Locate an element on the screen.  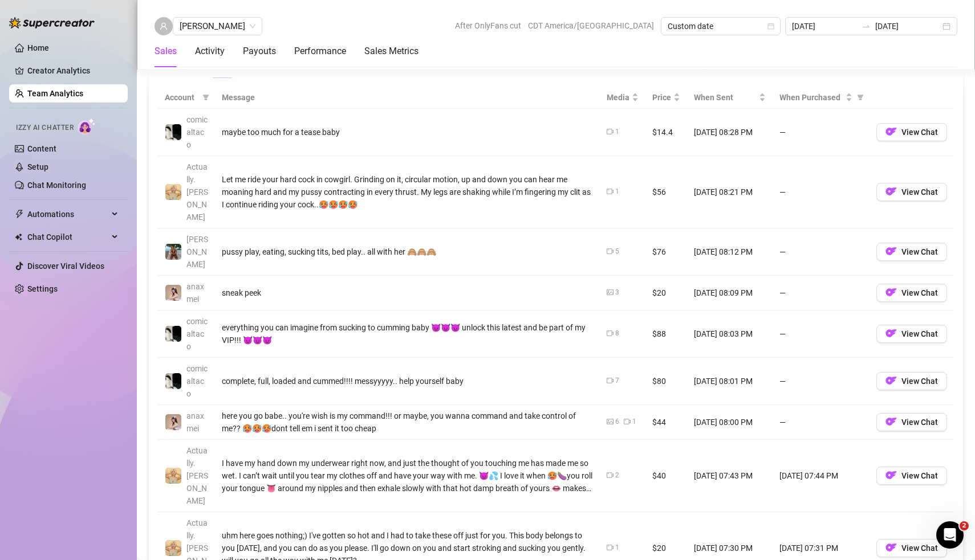
div: 7 is located at coordinates (617, 381).